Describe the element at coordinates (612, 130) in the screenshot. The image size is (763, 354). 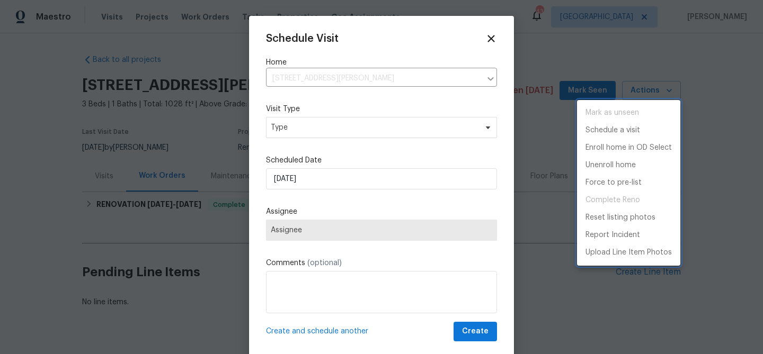
I see `p: Schedule a visit` at that location.